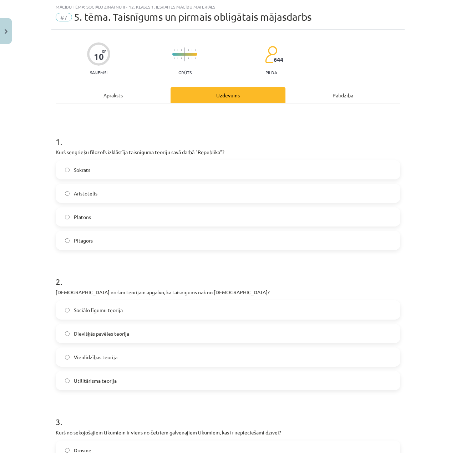 The image size is (456, 453). I want to click on input: Pitagors, so click(67, 240).